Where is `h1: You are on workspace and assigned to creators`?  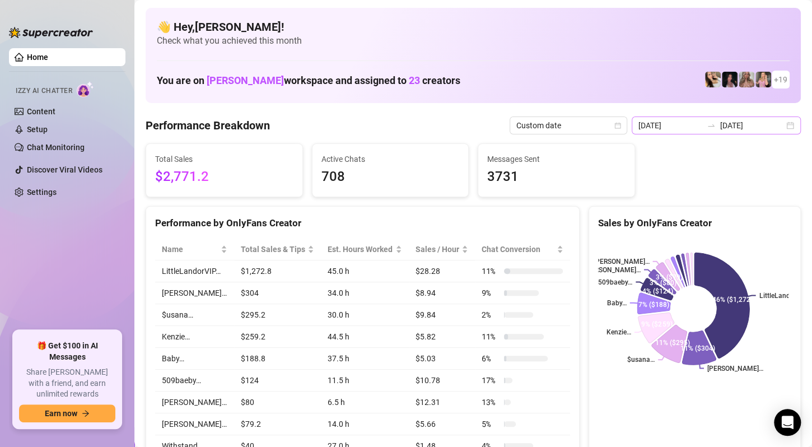 h1: You are on workspace and assigned to creators is located at coordinates (309, 81).